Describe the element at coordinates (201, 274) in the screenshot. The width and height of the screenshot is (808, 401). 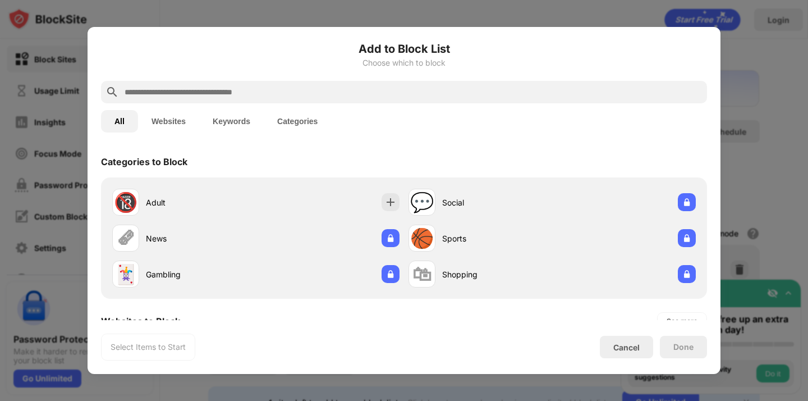
I see `div: Gambling` at that location.